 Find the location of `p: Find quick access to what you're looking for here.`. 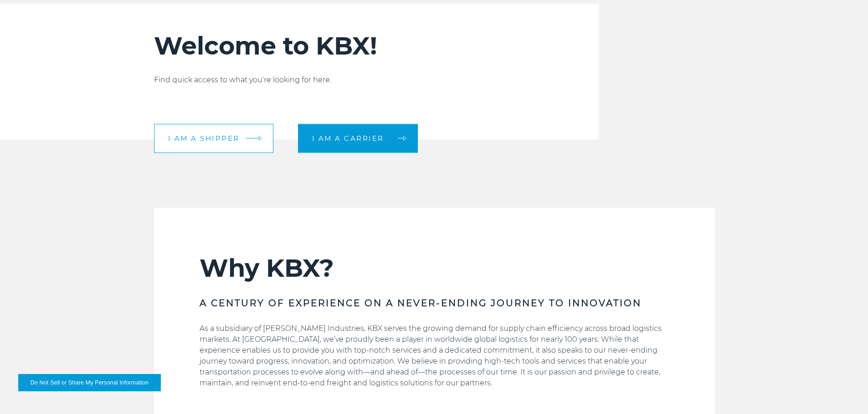

p: Find quick access to what you're looking for here. is located at coordinates (349, 80).